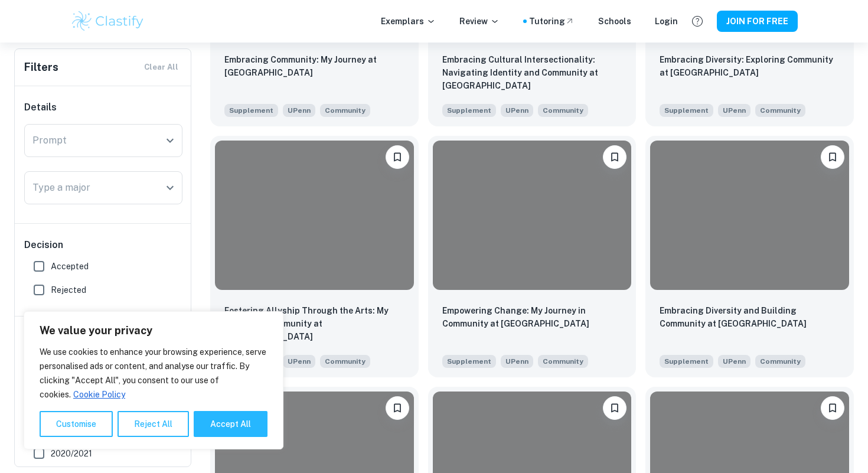 The width and height of the screenshot is (868, 473). What do you see at coordinates (532, 73) in the screenshot?
I see `p: Embracing Cultural Intersectionality: Navigating Identity and Community at Penn` at bounding box center [532, 73].